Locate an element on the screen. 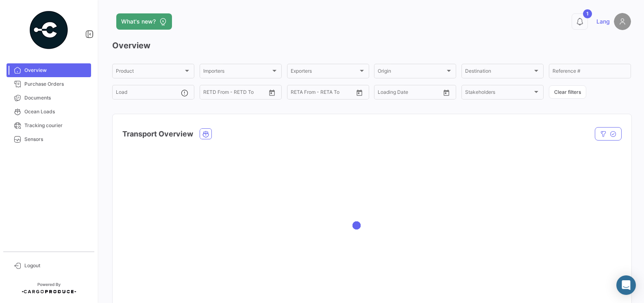 This screenshot has height=303, width=644. a: Tracking courier is located at coordinates (49, 126).